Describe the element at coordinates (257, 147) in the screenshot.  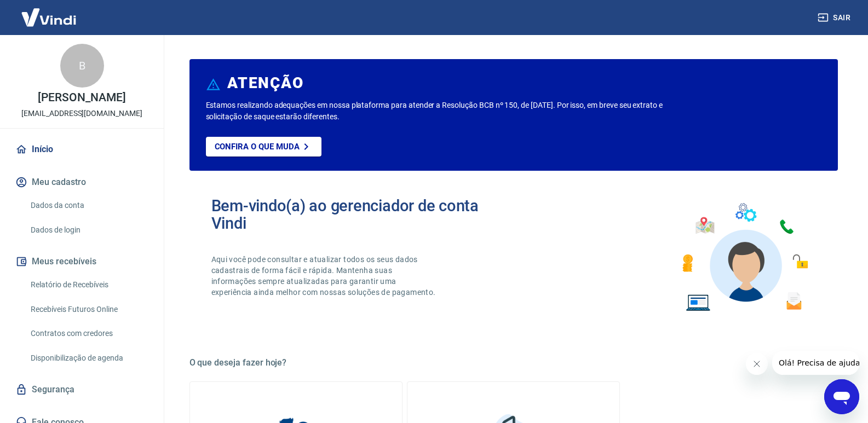
I see `p: Confira o que muda` at that location.